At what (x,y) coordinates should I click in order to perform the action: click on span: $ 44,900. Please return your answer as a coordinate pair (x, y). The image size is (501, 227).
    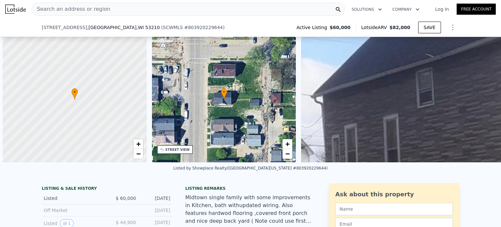
    Looking at the image, I should click on (126, 222).